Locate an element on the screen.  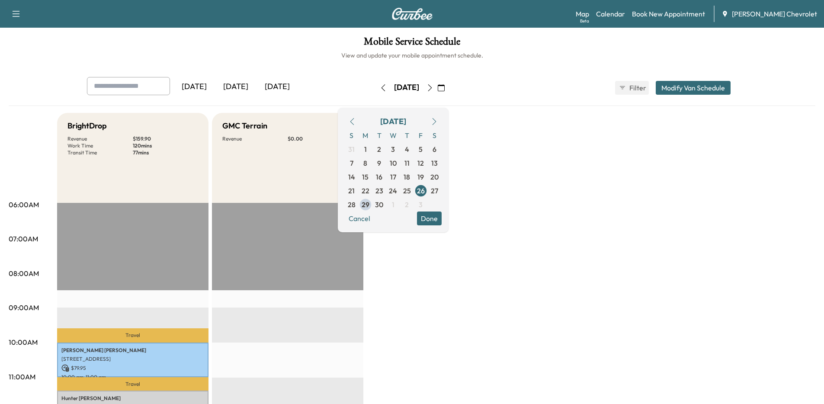
p: 10:00AM is located at coordinates (23, 342).